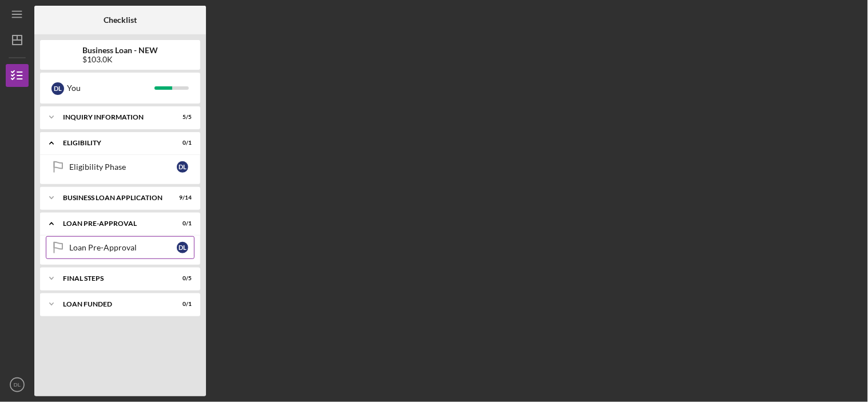 The image size is (868, 402). What do you see at coordinates (182, 278) in the screenshot?
I see `div: 0 / 5` at bounding box center [182, 278].